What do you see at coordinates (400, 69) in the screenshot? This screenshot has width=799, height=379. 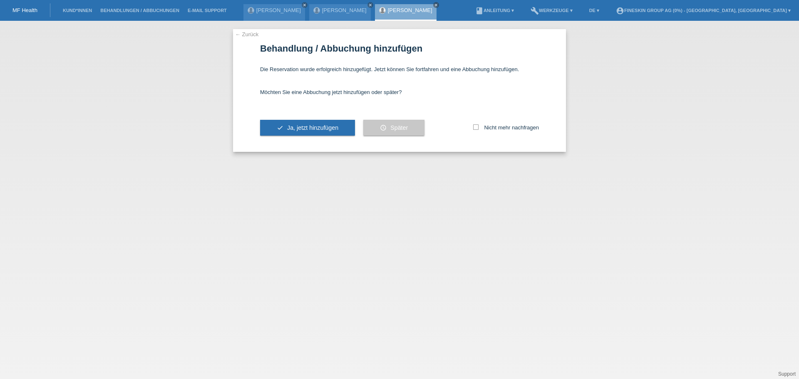 I see `div: Die Reservation wurde erfolgreich hinzugefügt. Jetzt können Sie fortfahren und eine Abbuchung hin...` at bounding box center [400, 69].